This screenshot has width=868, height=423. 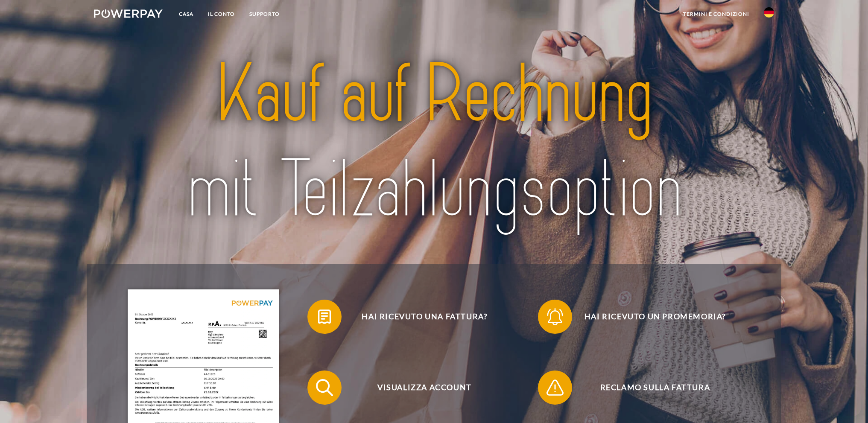 I want to click on a: SUPPORTO, so click(x=264, y=14).